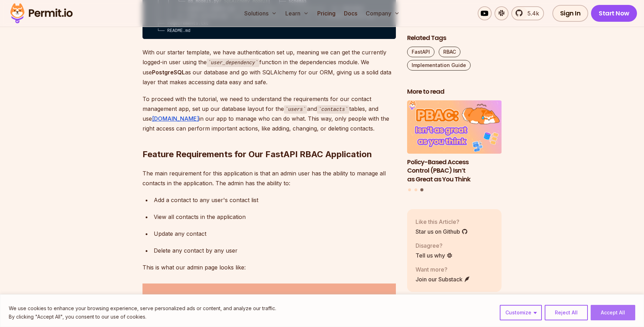  Describe the element at coordinates (269, 140) in the screenshot. I see `h2: Feature Requirements for Our FastAPI RBAC Application` at that location.